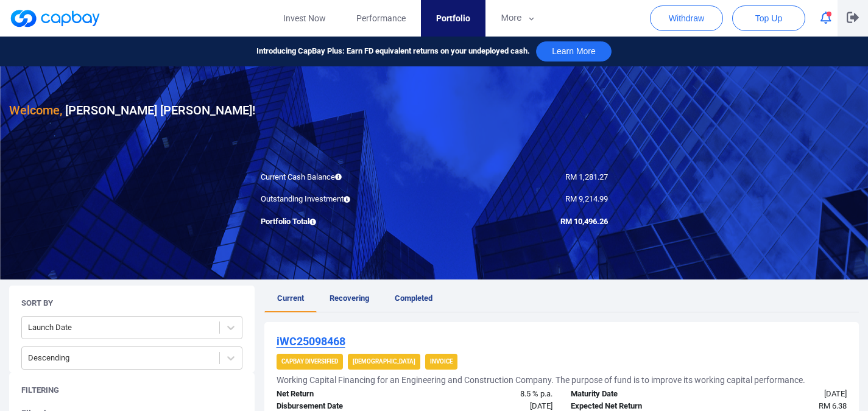  Describe the element at coordinates (291, 298) in the screenshot. I see `span: Current` at that location.